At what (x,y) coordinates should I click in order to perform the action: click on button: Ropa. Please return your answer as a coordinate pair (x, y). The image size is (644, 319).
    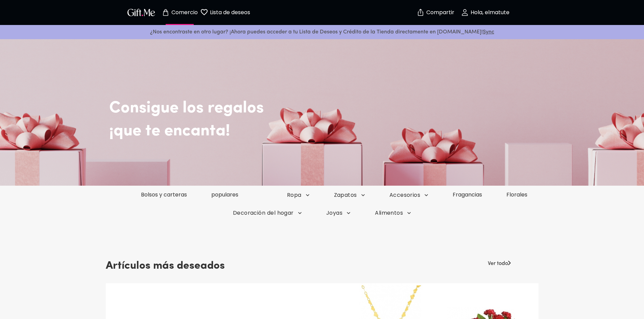
    Looking at the image, I should click on (298, 195).